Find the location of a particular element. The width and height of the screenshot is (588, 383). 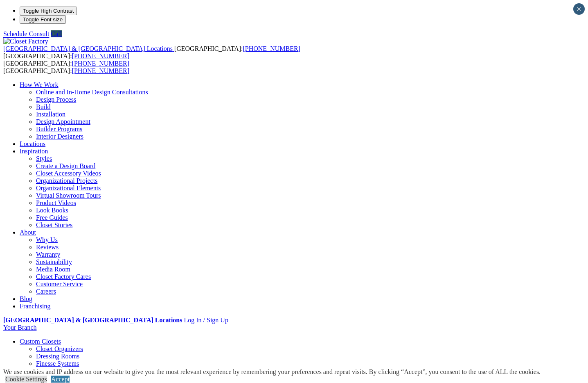

a: Online and In-Home Design Consultations is located at coordinates (92, 92).